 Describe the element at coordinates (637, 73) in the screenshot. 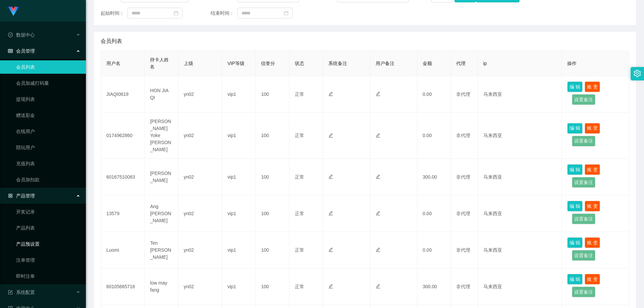

I see `i: 图标: setting` at that location.